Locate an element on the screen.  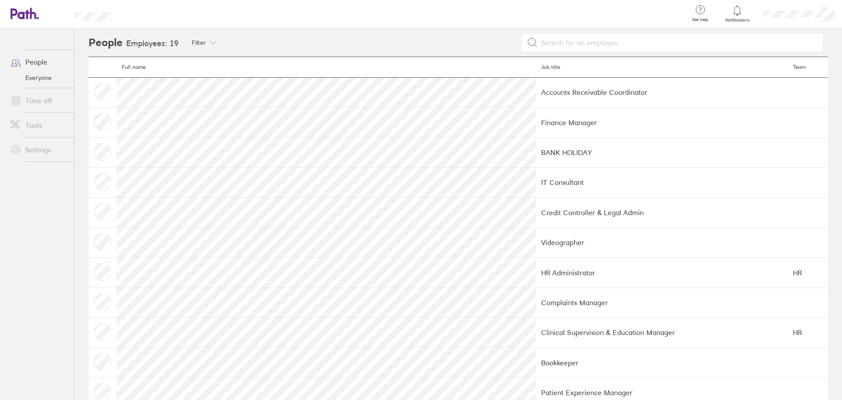
th: Full name is located at coordinates (326, 67).